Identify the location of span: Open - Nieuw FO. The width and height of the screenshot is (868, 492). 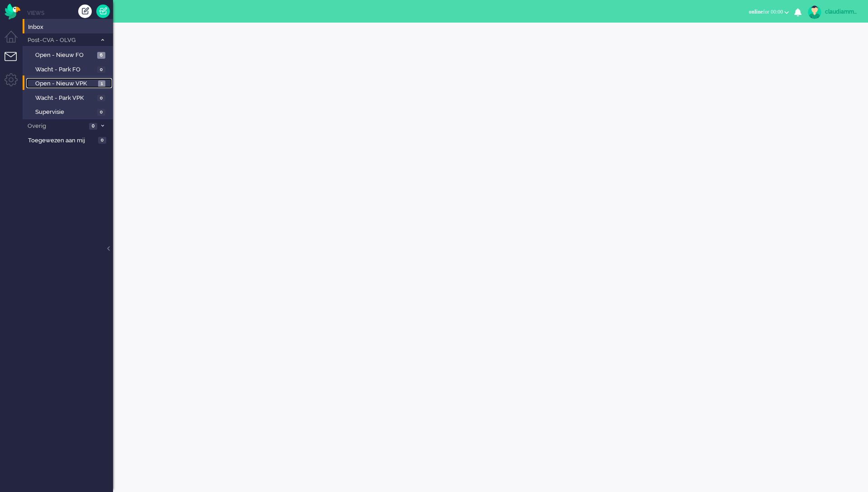
(65, 55).